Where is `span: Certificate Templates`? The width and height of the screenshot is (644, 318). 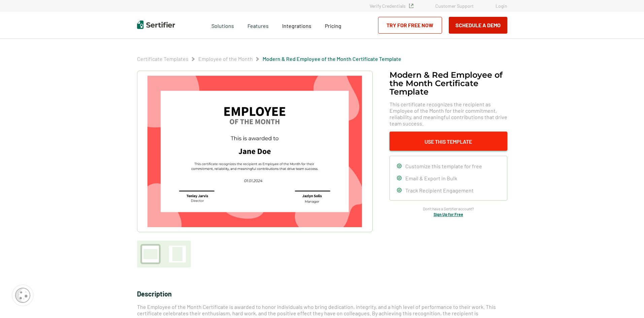
span: Certificate Templates is located at coordinates (163, 59).